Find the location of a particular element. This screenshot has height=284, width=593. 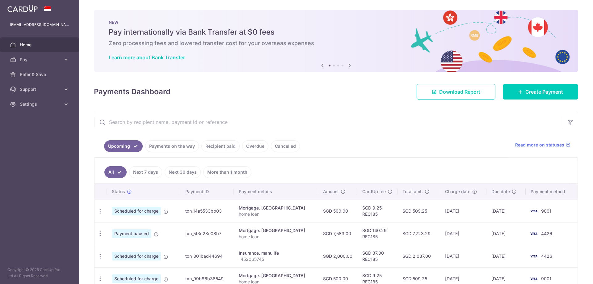

td: txn_14a5533bb03 is located at coordinates (207, 211).